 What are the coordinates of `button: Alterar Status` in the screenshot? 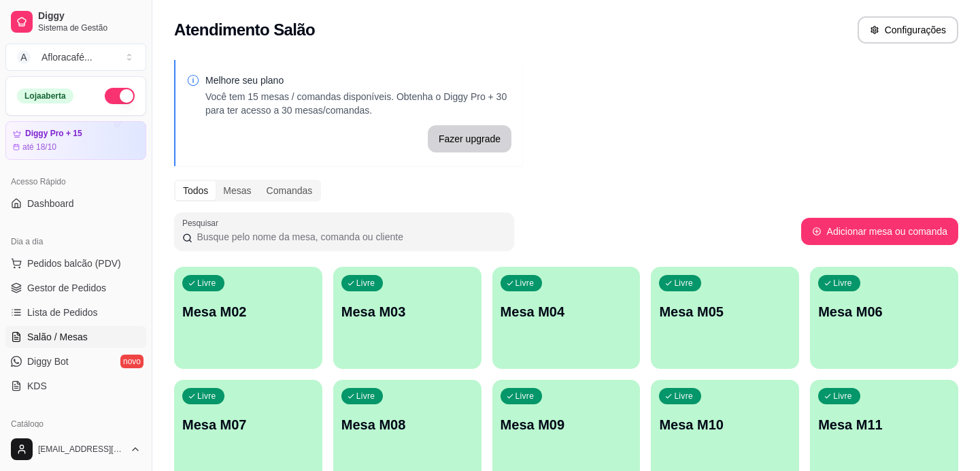 It's located at (120, 96).